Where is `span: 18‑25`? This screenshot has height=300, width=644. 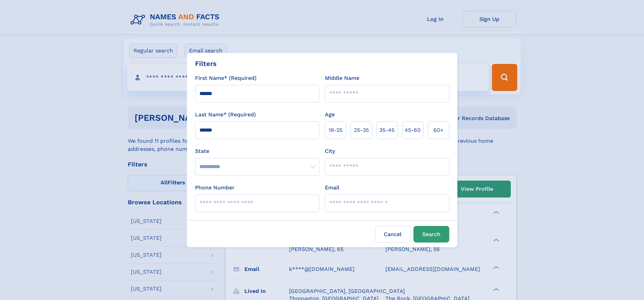
span: 18‑25 is located at coordinates (335, 130).